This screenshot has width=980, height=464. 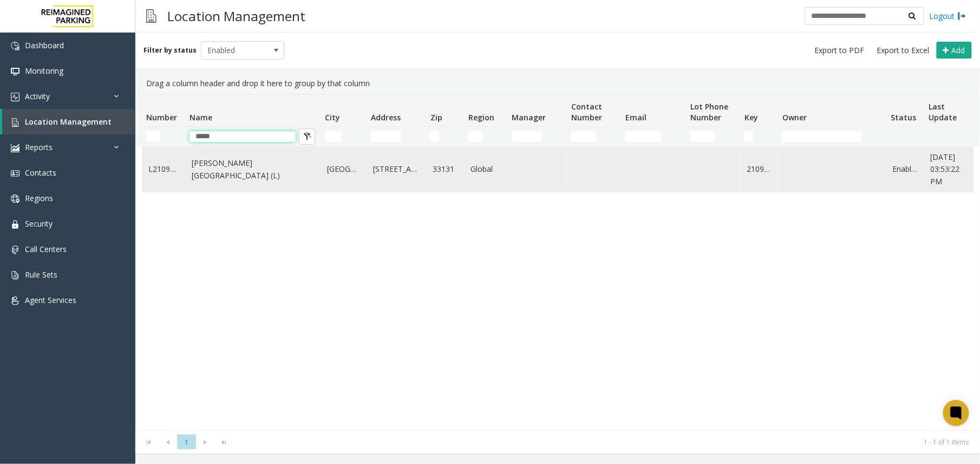 I want to click on span: Key, so click(x=751, y=117).